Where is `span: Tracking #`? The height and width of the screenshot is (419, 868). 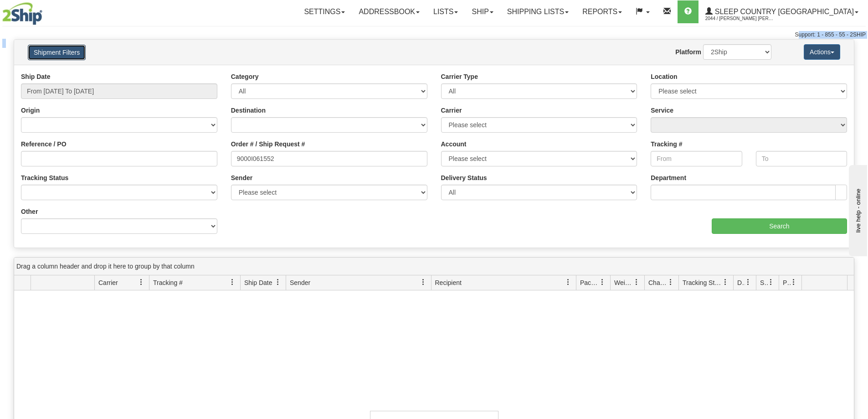
span: Tracking # is located at coordinates (167, 282).